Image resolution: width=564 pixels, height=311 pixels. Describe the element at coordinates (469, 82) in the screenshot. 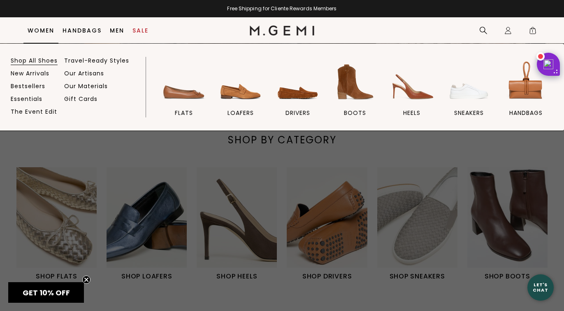

I see `img: sneakers` at that location.